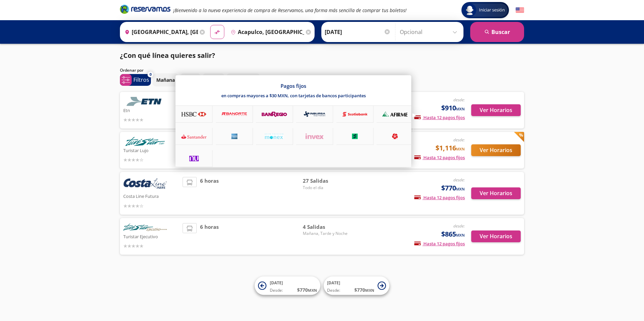 The image size is (644, 321). What do you see at coordinates (166, 80) in the screenshot?
I see `button: Mañana` at bounding box center [166, 80].